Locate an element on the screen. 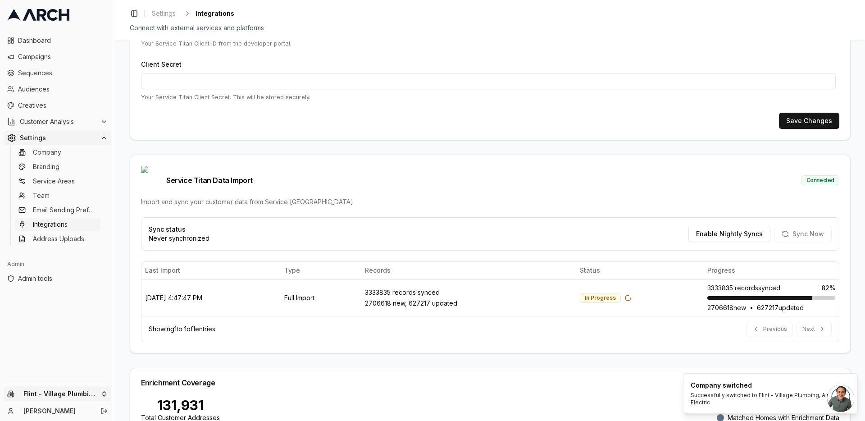  span: Address Uploads is located at coordinates (59, 239).